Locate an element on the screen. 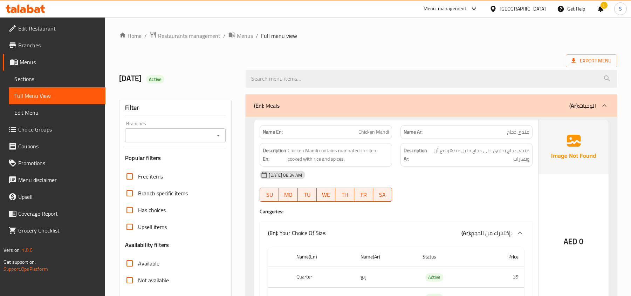  span: AED is located at coordinates (570, 241).